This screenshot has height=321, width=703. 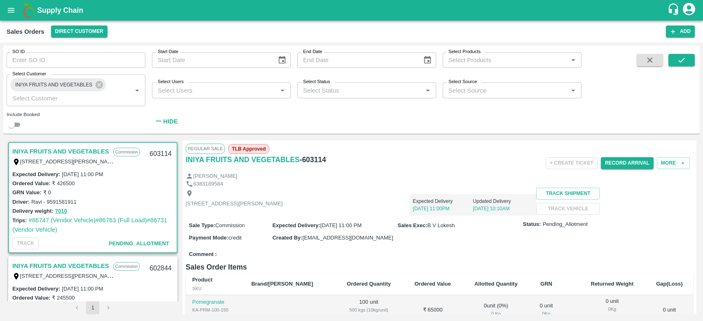 I want to click on p: 6383189584, so click(x=208, y=184).